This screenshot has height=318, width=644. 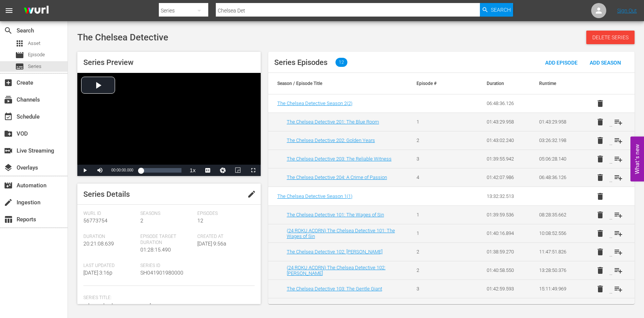 What do you see at coordinates (35, 67) in the screenshot?
I see `span: Series` at bounding box center [35, 67].